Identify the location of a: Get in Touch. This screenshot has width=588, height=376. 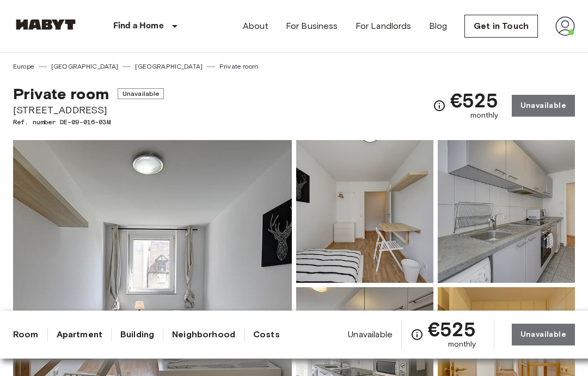
(501, 26).